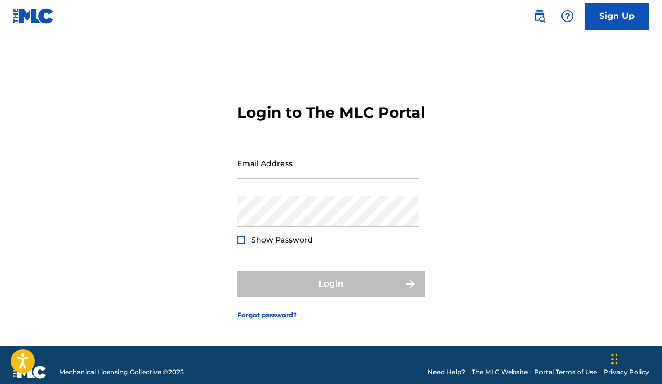 The image size is (662, 384). Describe the element at coordinates (122, 372) in the screenshot. I see `span: Mechanical Licensing Collective © 2025` at that location.